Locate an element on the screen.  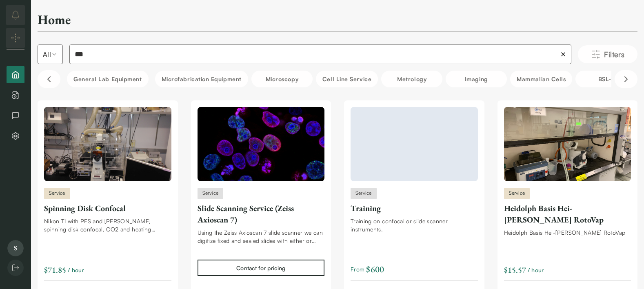
button: Settings is located at coordinates (16, 136).